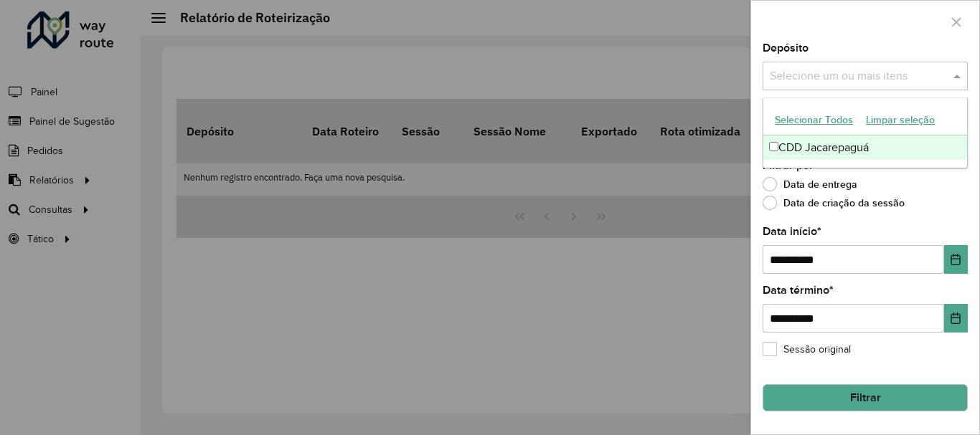 The height and width of the screenshot is (435, 980). Describe the element at coordinates (865, 398) in the screenshot. I see `button: Filtrar` at that location.